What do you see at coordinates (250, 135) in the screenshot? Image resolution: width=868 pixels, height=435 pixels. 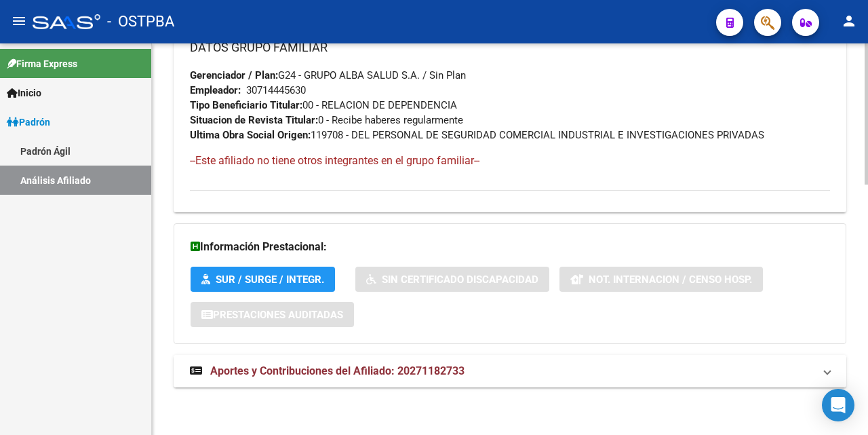 I see `strong: Ultima Obra Social Origen:` at bounding box center [250, 135].